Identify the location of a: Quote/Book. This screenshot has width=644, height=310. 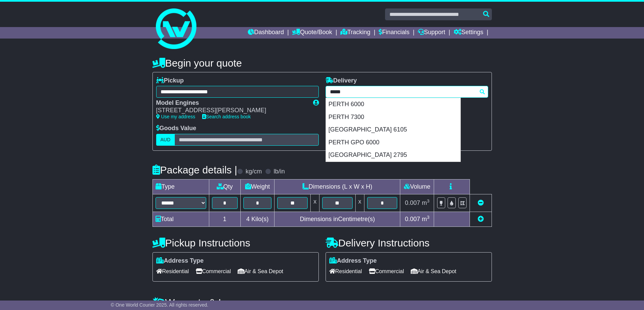
(312, 33).